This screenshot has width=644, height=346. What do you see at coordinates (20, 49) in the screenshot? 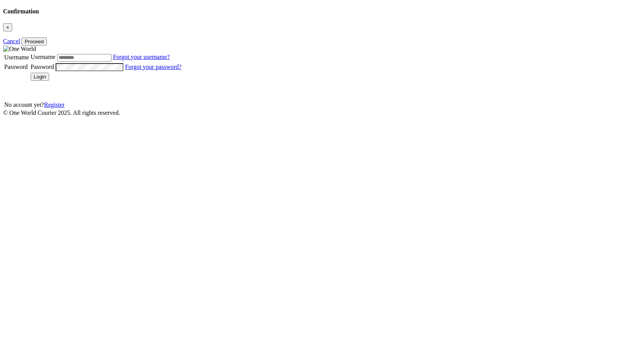
I see `img: One World` at bounding box center [20, 49].